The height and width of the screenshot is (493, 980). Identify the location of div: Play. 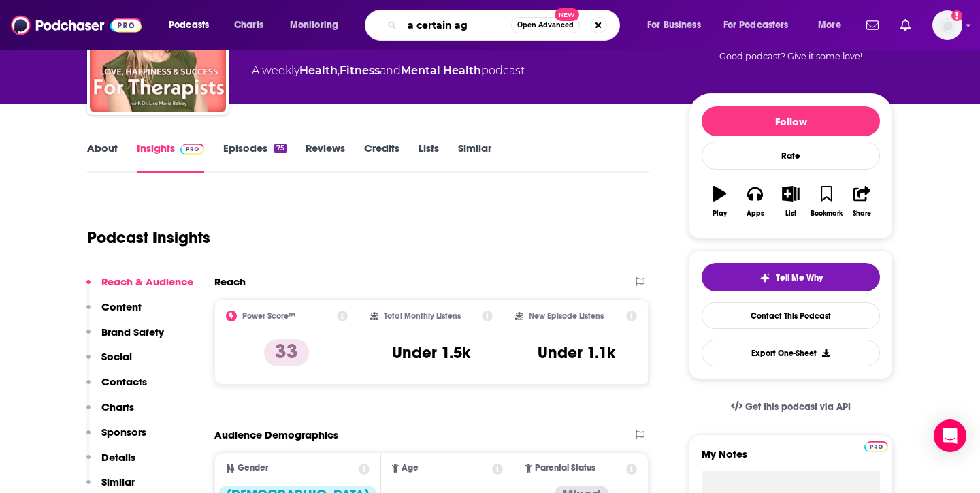
(719, 214).